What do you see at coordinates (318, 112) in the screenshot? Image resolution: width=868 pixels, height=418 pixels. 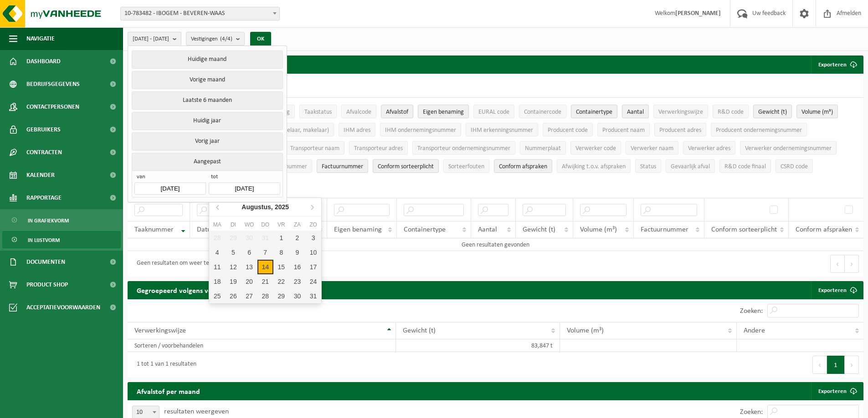 I see `span: Taakstatus` at bounding box center [318, 112].